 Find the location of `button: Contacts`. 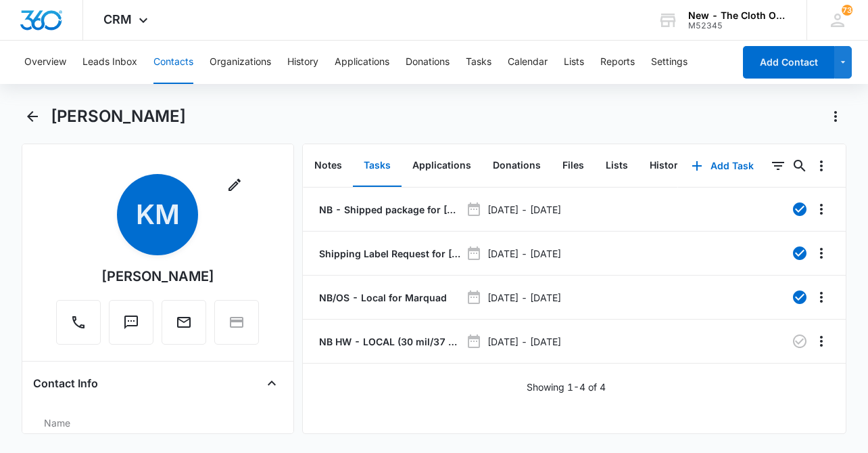

button: Contacts is located at coordinates (173, 62).